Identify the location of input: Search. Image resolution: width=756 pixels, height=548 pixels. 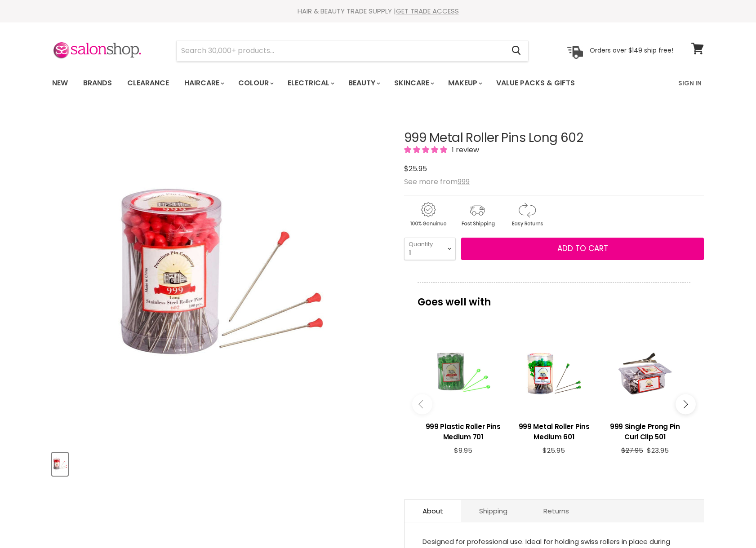
(340, 51).